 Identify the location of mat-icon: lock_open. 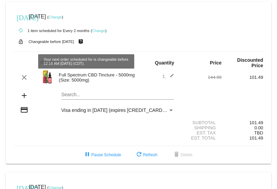
(21, 42).